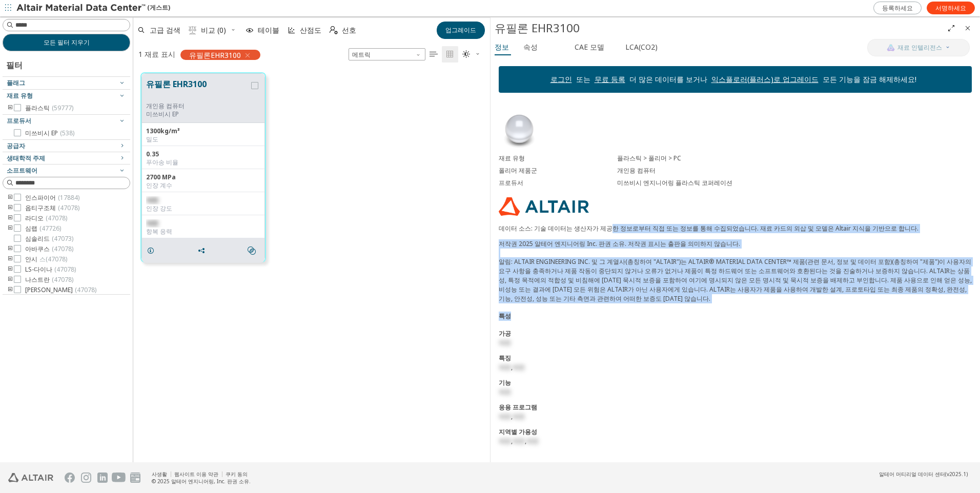 The width and height of the screenshot is (980, 493). Describe the element at coordinates (203, 140) in the screenshot. I see `div: 밀도` at that location.